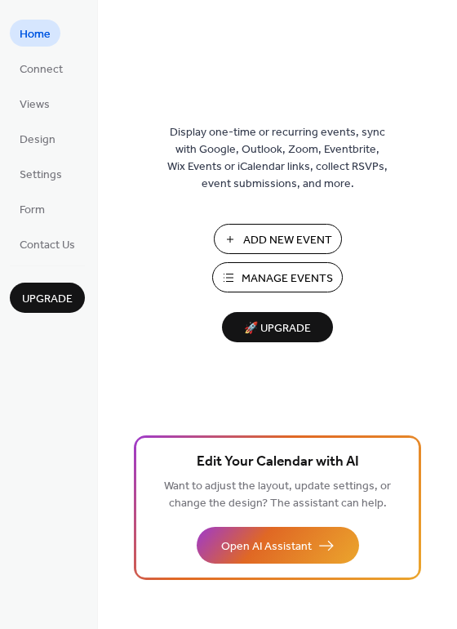  I want to click on span: Add New Event, so click(287, 240).